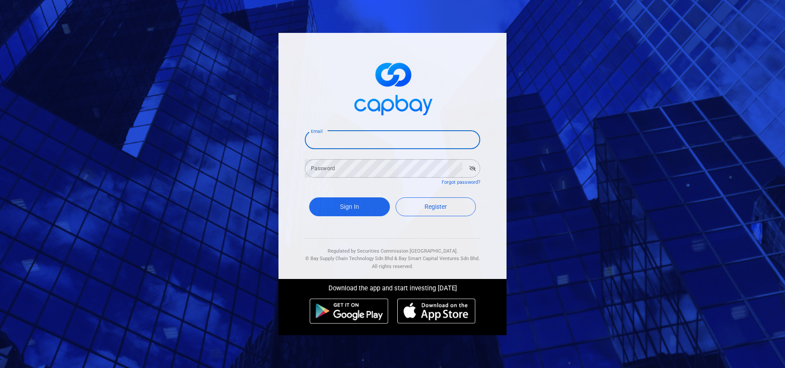 The height and width of the screenshot is (368, 785). What do you see at coordinates (349, 206) in the screenshot?
I see `button: Sign In` at bounding box center [349, 206].